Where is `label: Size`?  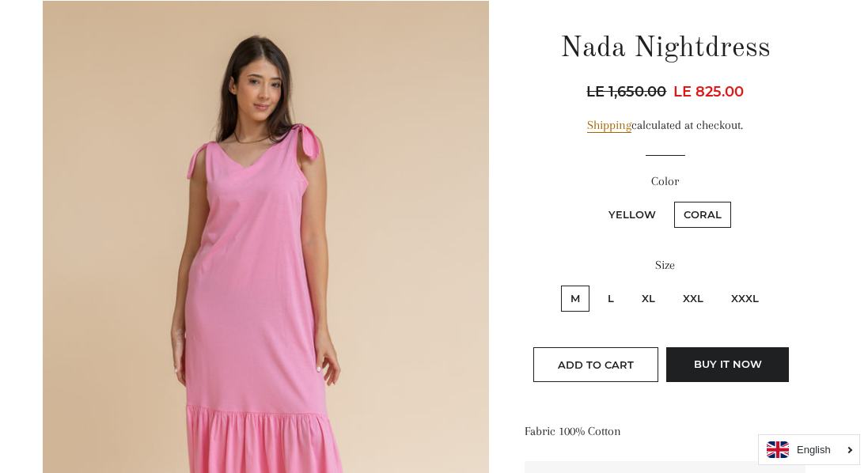 label: Size is located at coordinates (664, 265).